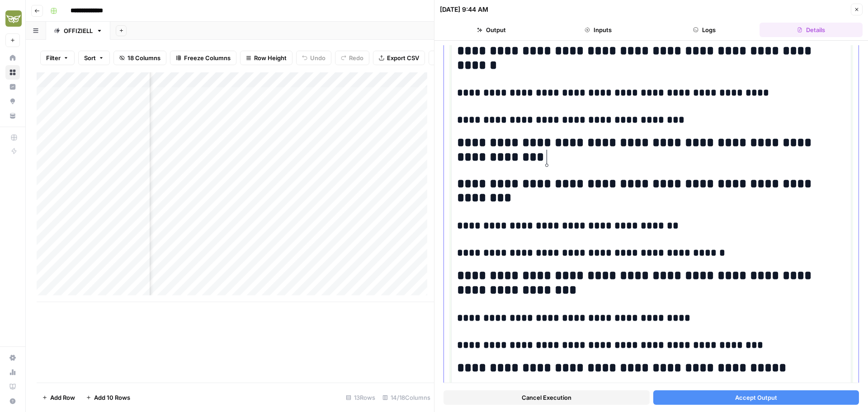 This screenshot has height=412, width=868. What do you see at coordinates (13, 402) in the screenshot?
I see `button: Help + Support` at bounding box center [13, 402].